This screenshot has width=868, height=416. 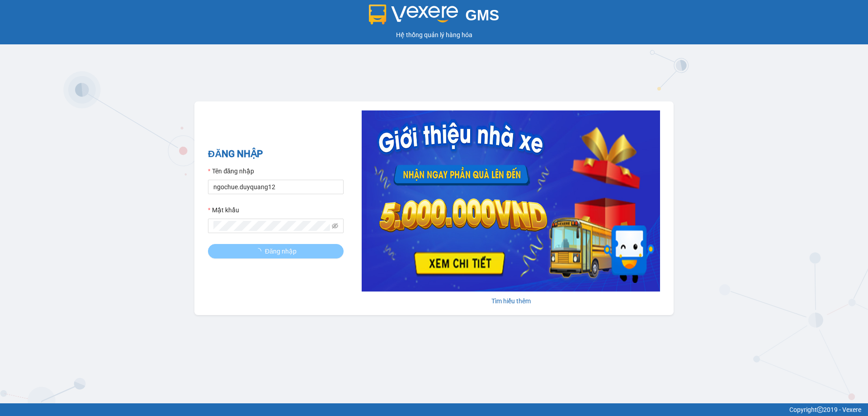 What do you see at coordinates (272, 226) in the screenshot?
I see `input: Mật khẩu` at bounding box center [272, 226].